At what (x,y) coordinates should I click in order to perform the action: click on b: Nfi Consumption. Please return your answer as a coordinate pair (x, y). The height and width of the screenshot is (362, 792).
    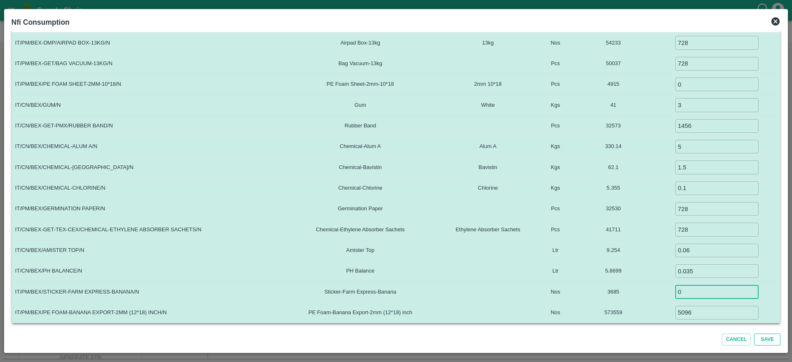
    Looking at the image, I should click on (40, 22).